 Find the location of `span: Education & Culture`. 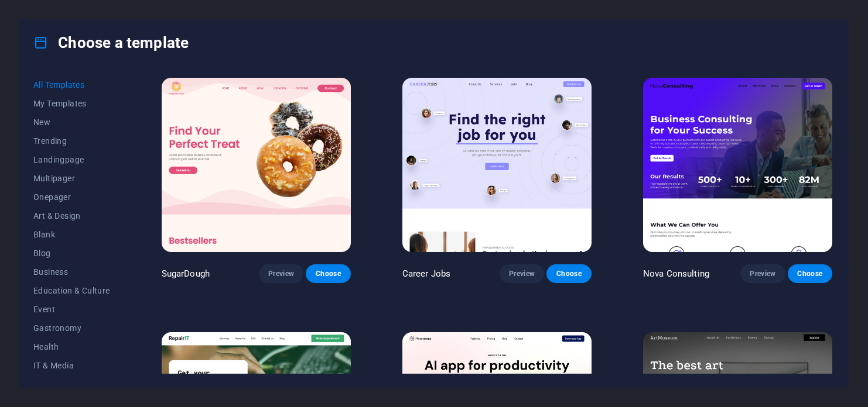

span: Education & Culture is located at coordinates (72, 291).